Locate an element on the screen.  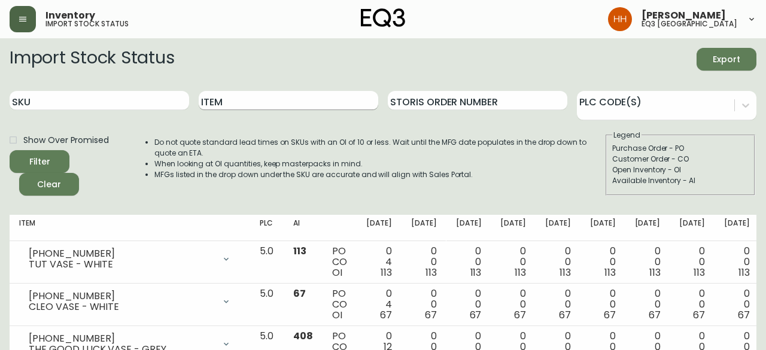
span: Export is located at coordinates (727, 59).